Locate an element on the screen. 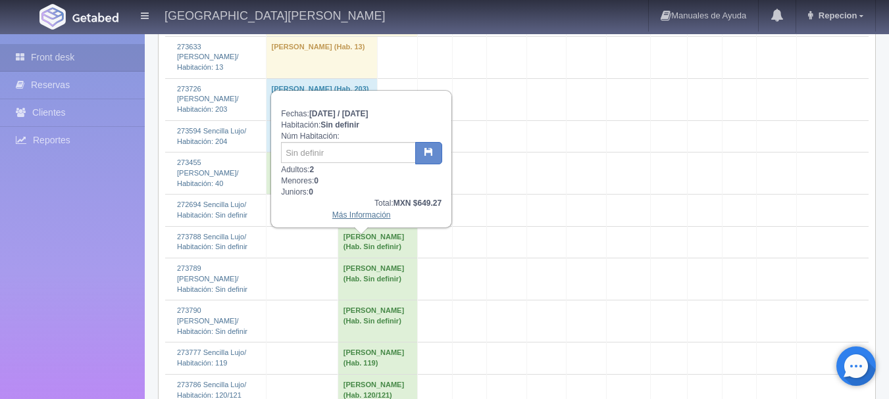 This screenshot has height=399, width=889. div: Total: is located at coordinates (361, 203).